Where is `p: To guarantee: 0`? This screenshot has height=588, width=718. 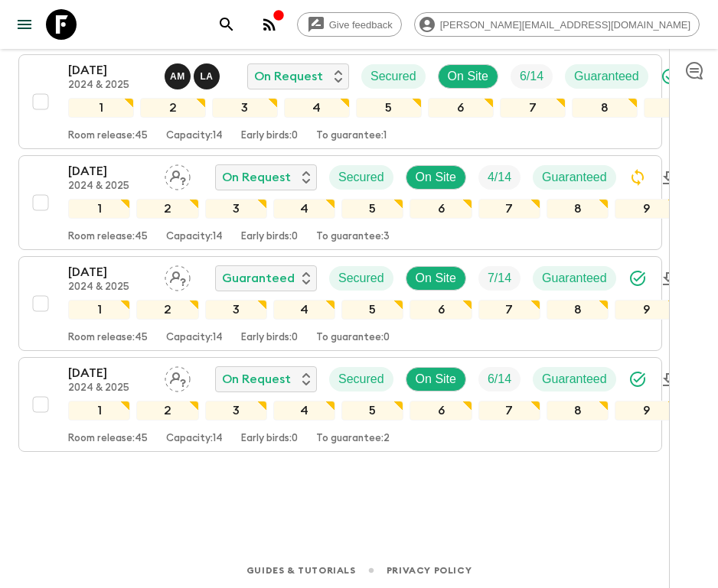
p: To guarantee: 0 is located at coordinates (353, 338).